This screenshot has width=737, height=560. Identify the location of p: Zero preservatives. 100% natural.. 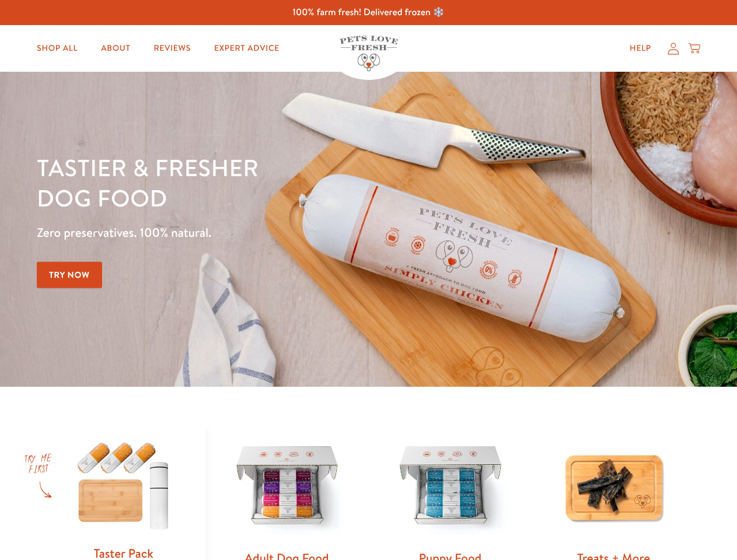
(258, 233).